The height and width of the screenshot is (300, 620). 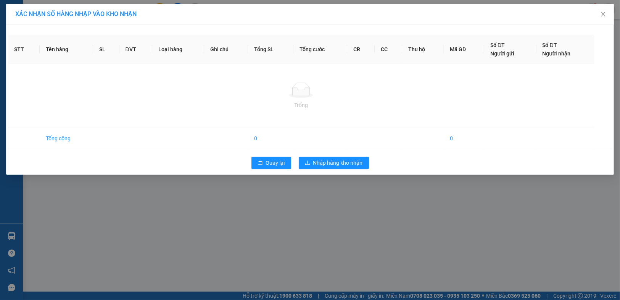 What do you see at coordinates (423, 49) in the screenshot?
I see `th: Thu hộ` at bounding box center [423, 49].